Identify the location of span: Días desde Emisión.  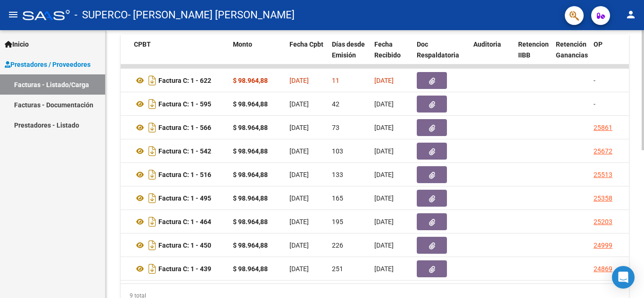
(349, 50).